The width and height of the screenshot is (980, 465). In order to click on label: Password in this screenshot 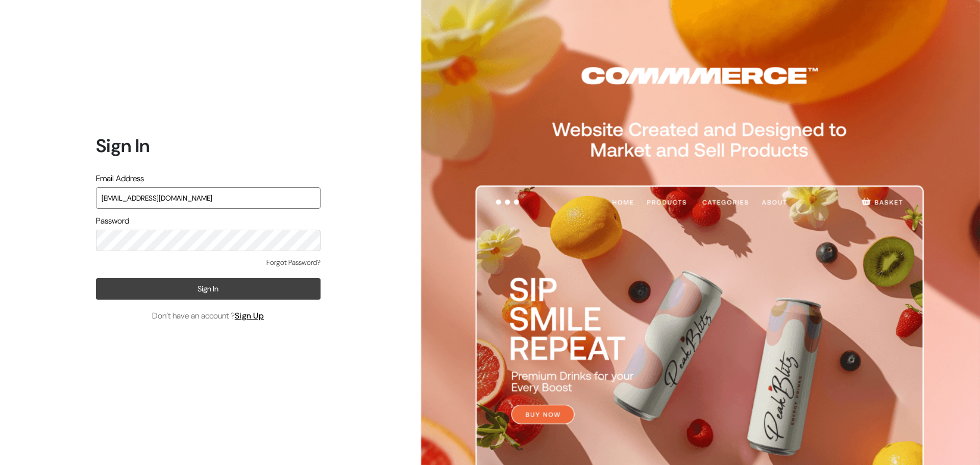, I will do `click(112, 221)`.